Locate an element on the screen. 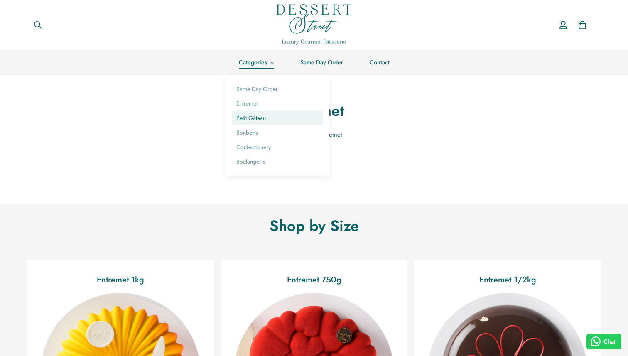 The width and height of the screenshot is (628, 356). a: Categories is located at coordinates (256, 62).